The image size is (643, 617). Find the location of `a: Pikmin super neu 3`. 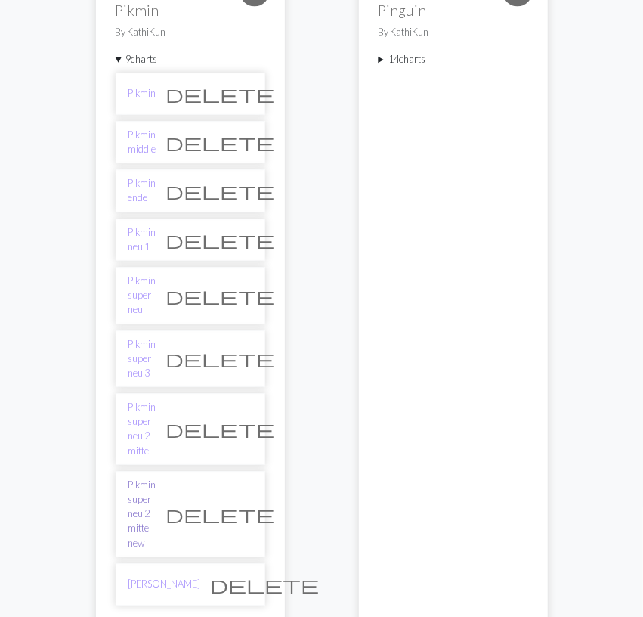

a: Pikmin super neu 3 is located at coordinates (142, 359).